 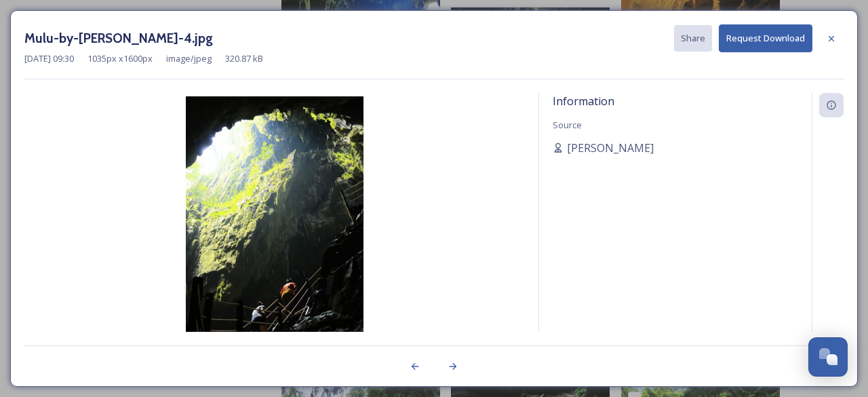 I want to click on button: Open Chat, so click(x=828, y=357).